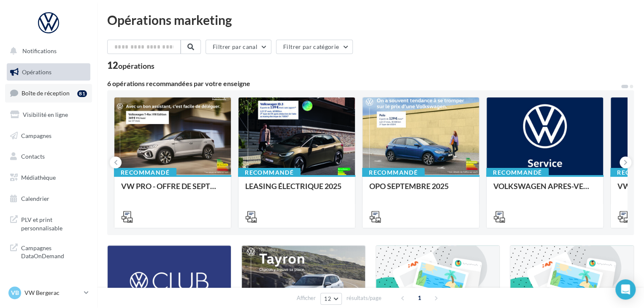  What do you see at coordinates (239, 47) in the screenshot?
I see `button: Filtrer par canal` at bounding box center [239, 47].